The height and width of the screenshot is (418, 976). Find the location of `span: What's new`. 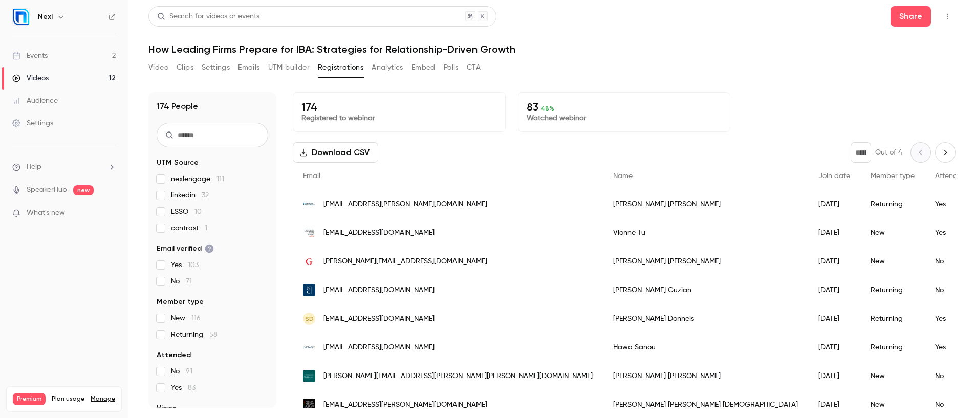

span: What's new is located at coordinates (46, 213).